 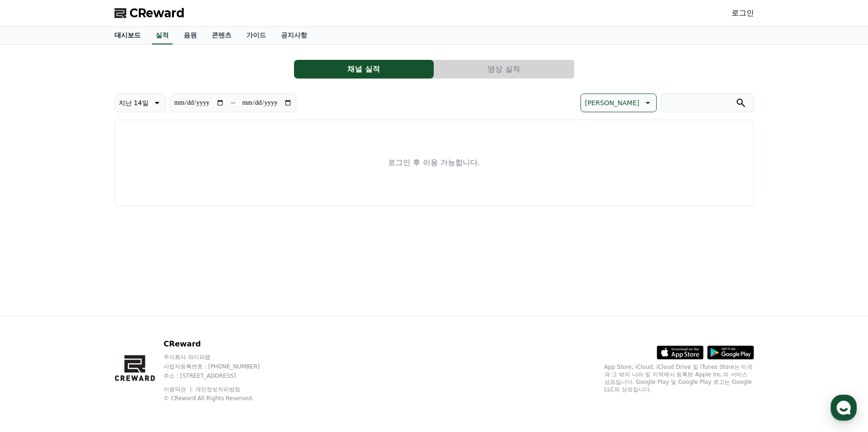 What do you see at coordinates (91, 315) in the screenshot?
I see `span: 대화` at bounding box center [91, 315].